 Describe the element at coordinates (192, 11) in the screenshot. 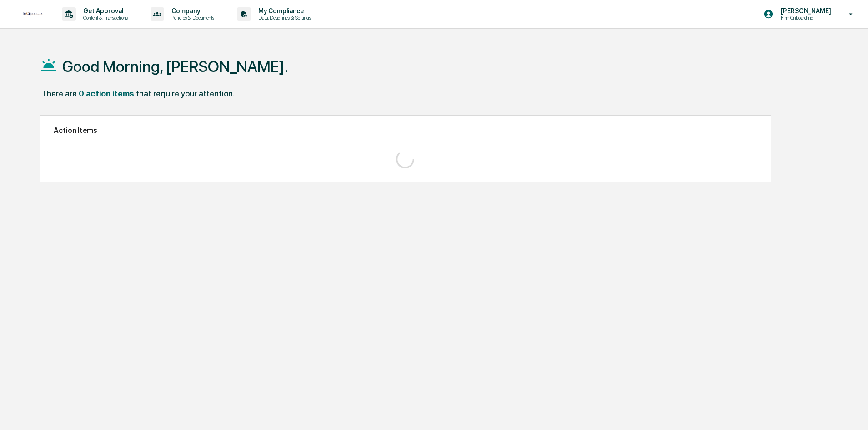

I see `p: Company` at that location.